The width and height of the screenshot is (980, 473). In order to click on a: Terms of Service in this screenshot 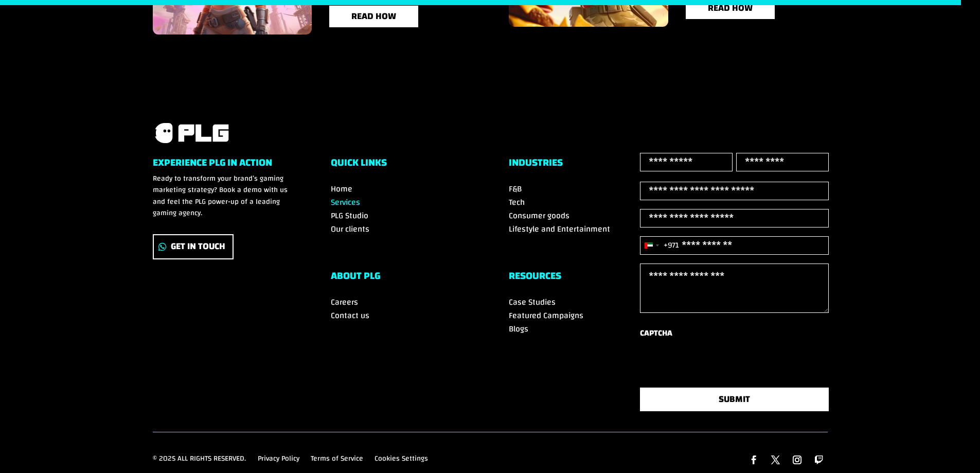, I will do `click(337, 460)`.